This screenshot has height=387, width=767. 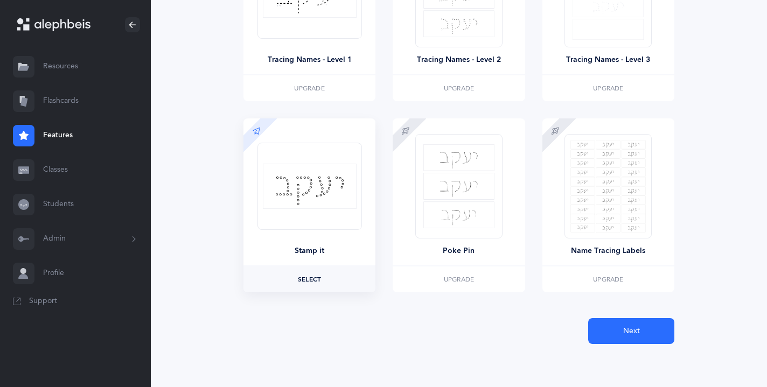 What do you see at coordinates (309, 280) in the screenshot?
I see `span: Select` at bounding box center [309, 280].